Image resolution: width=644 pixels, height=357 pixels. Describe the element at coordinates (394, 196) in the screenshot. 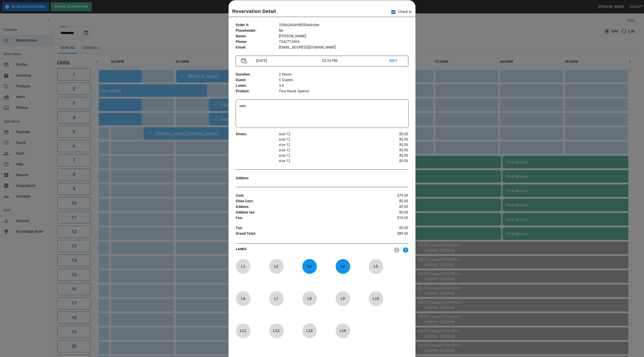

I see `p: $79.50` at that location.